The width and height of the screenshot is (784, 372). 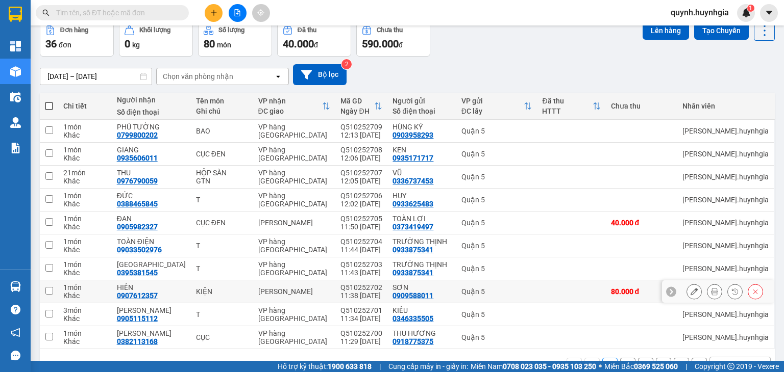 I want to click on span: 590.000, so click(x=380, y=44).